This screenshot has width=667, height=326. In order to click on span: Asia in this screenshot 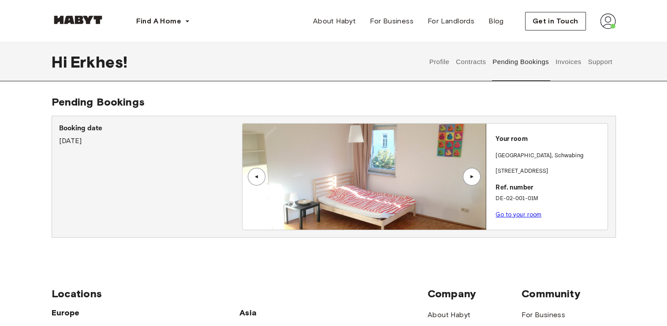, I will do `click(286, 312)`.